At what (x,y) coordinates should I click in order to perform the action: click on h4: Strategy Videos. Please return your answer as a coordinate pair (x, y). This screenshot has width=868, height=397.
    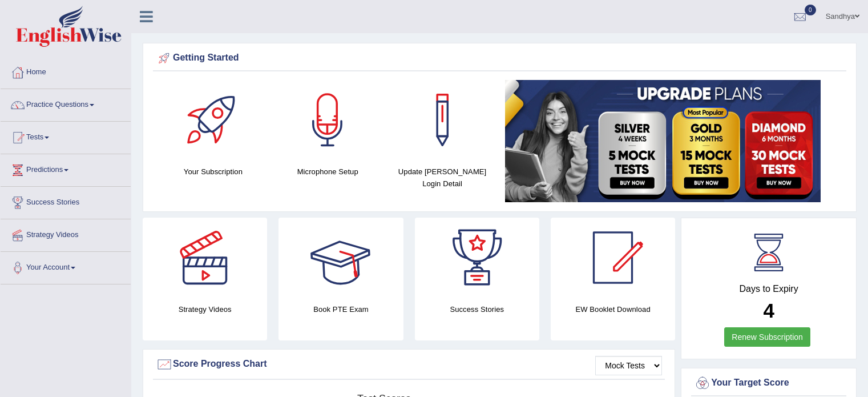
    Looking at the image, I should click on (205, 308).